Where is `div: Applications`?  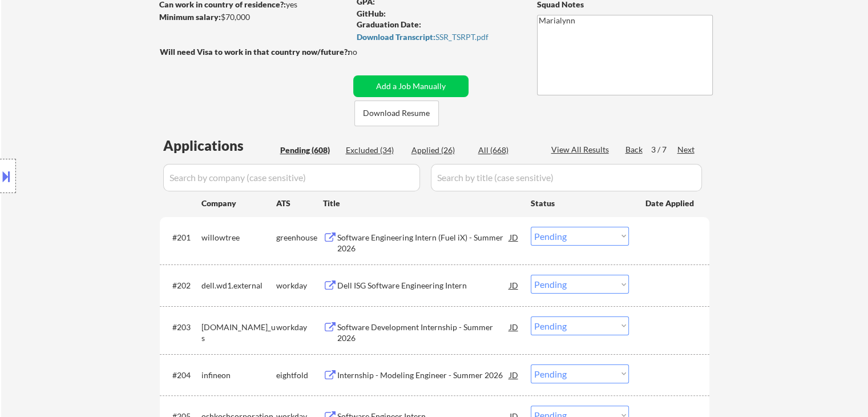 div: Applications is located at coordinates (219, 146).